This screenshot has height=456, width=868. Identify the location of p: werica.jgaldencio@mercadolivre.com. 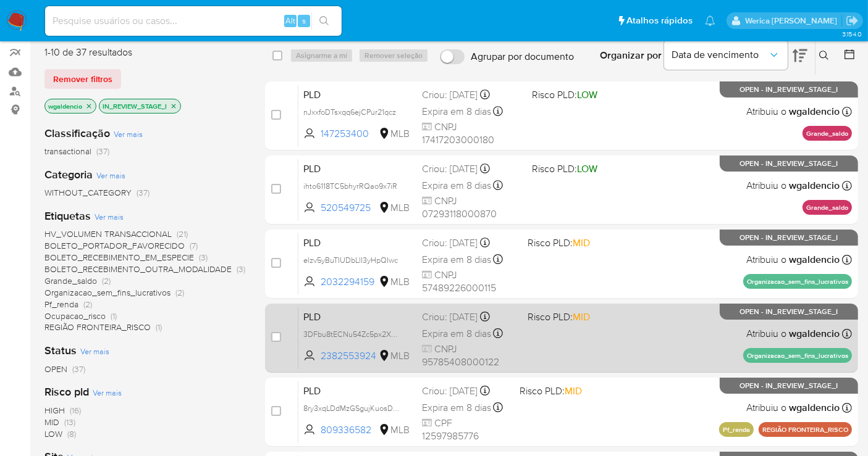
(793, 21).